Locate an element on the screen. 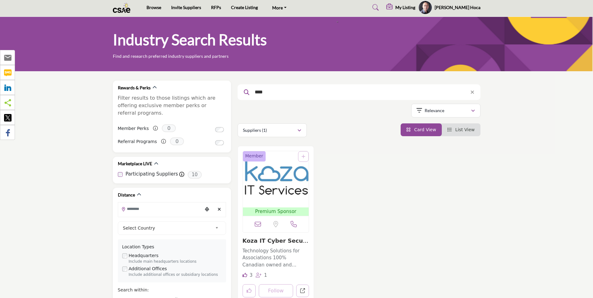  button: Follow is located at coordinates (276, 290).